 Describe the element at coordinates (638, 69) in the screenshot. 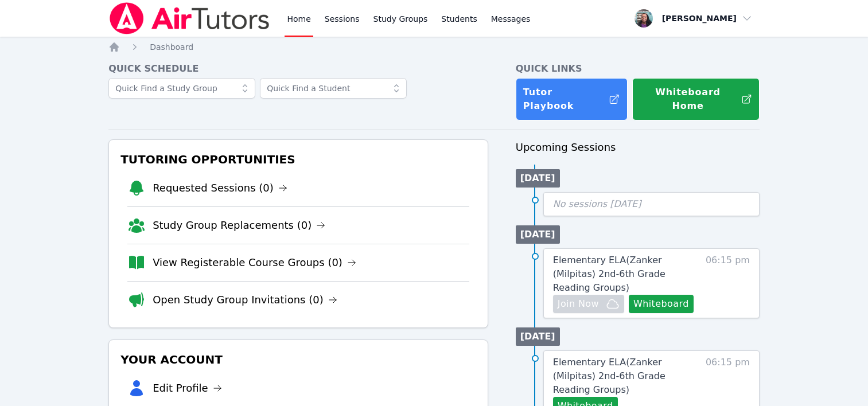

I see `h4: Quick Links` at that location.